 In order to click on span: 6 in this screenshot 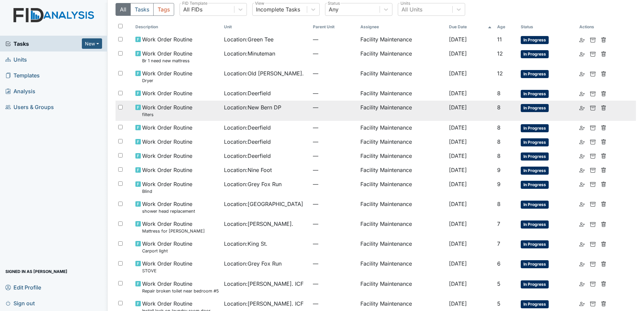, I will do `click(499, 263)`.